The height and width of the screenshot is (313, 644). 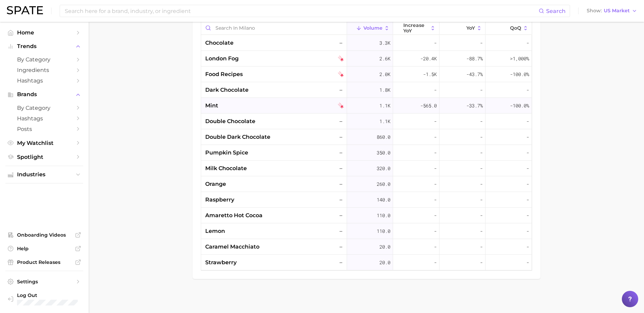 I want to click on button: increase YoY, so click(x=416, y=28).